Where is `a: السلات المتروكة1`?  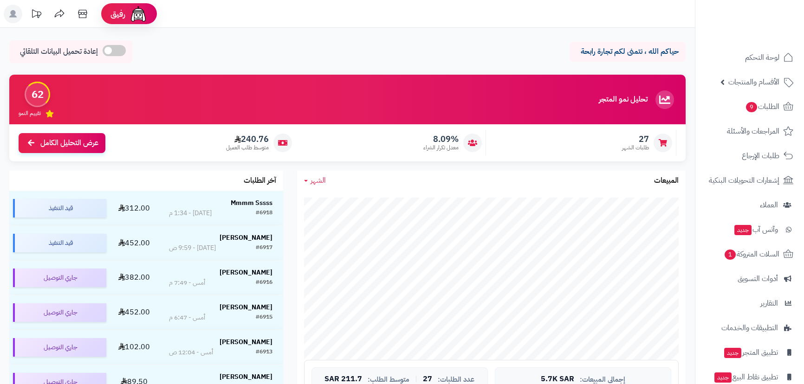 a: السلات المتروكة1 is located at coordinates (750, 254).